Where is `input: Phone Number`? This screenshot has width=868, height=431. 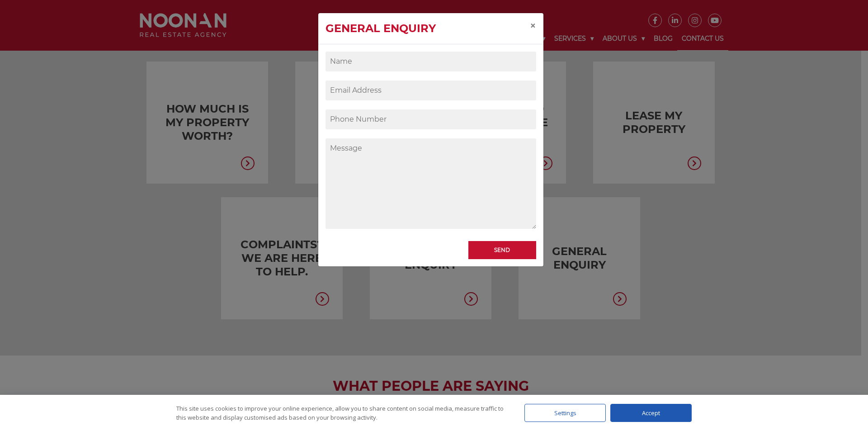
input: Phone Number is located at coordinates (431, 120).